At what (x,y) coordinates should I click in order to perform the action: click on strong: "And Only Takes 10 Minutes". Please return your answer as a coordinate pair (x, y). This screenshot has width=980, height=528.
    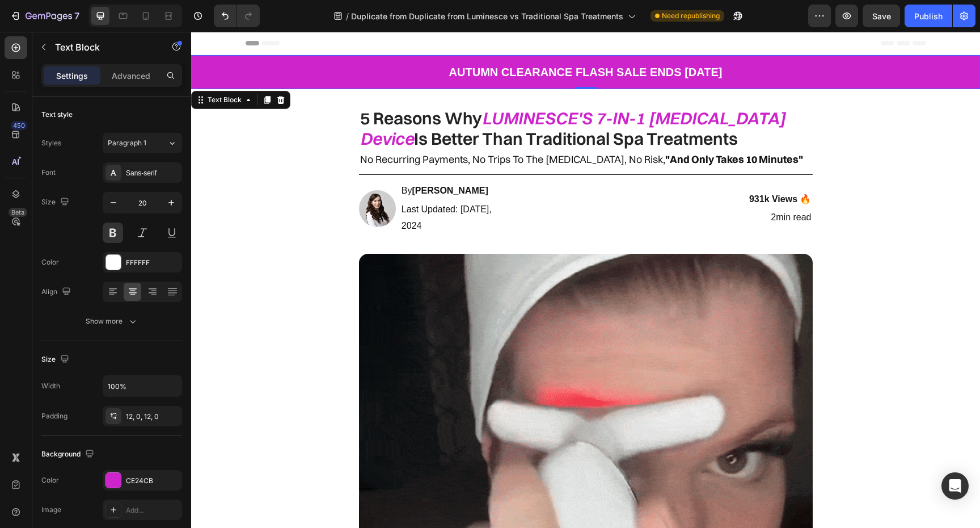
    Looking at the image, I should click on (543, 127).